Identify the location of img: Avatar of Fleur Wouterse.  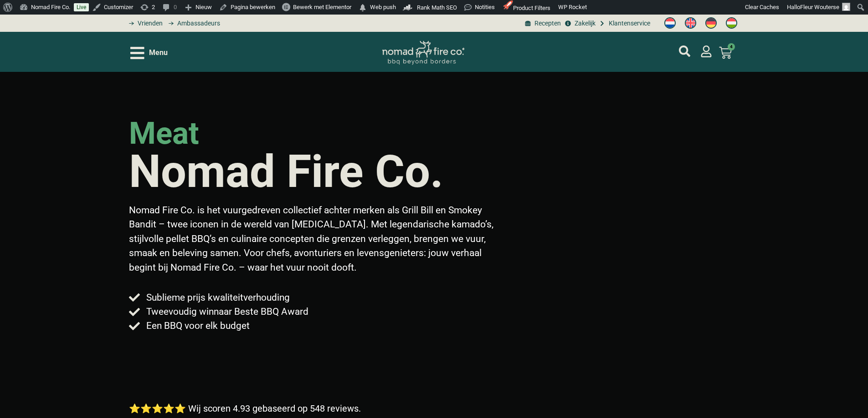
(846, 7).